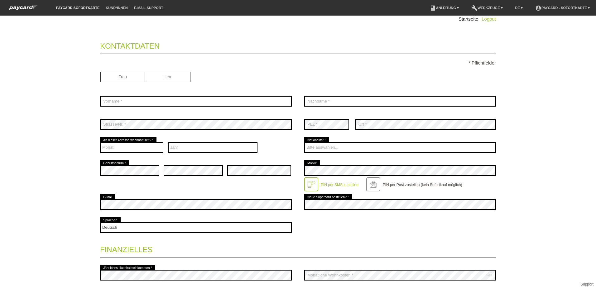 The height and width of the screenshot is (288, 596). Describe the element at coordinates (539, 8) in the screenshot. I see `i: account_circle` at that location.